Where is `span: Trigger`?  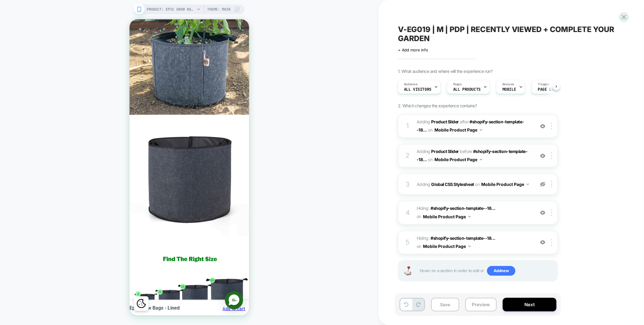
span: Trigger is located at coordinates (544, 85).